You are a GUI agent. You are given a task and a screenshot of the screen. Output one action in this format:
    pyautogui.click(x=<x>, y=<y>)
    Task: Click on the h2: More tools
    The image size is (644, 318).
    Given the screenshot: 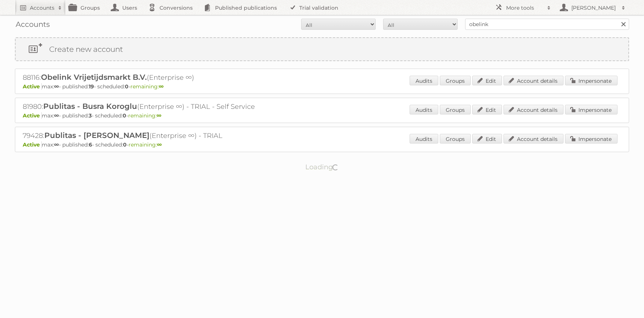 What is the action you would take?
    pyautogui.click(x=524, y=8)
    